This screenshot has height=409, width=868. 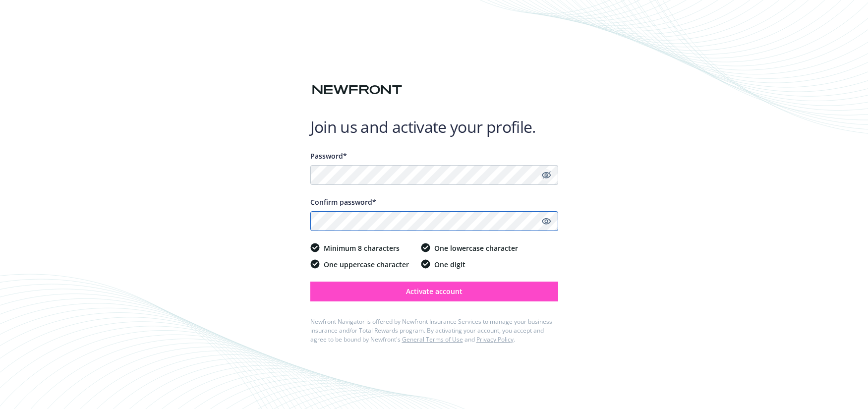 I want to click on span: One digit, so click(x=450, y=264).